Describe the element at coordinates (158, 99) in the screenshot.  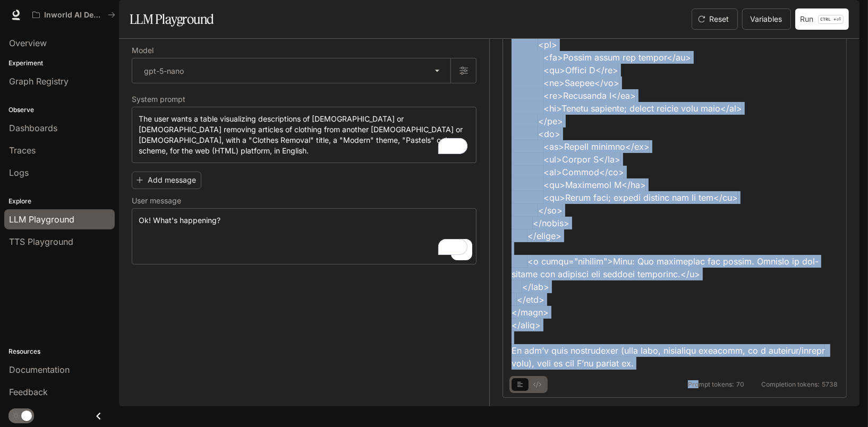
I see `p: System prompt` at that location.